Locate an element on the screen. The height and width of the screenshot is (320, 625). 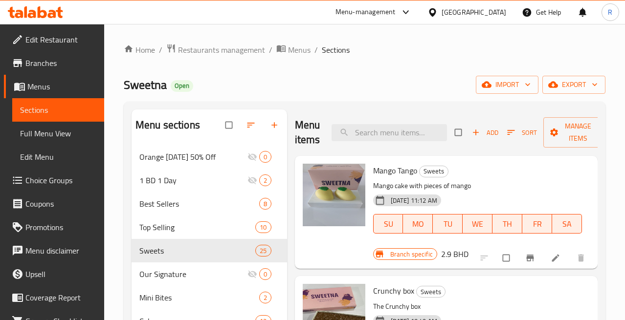
span: Branch specific is located at coordinates (411, 254).